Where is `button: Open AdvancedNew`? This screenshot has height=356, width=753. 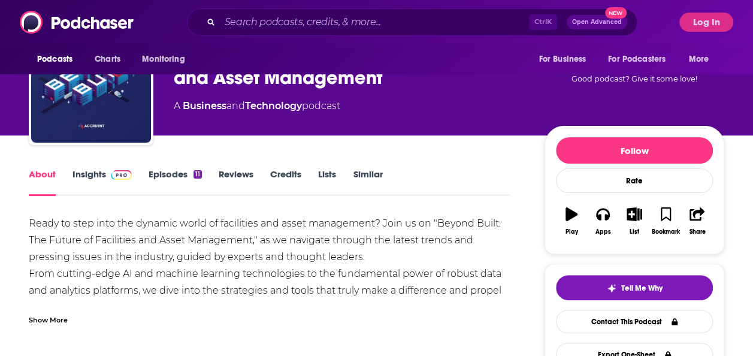
button: Open AdvancedNew is located at coordinates (597, 22).